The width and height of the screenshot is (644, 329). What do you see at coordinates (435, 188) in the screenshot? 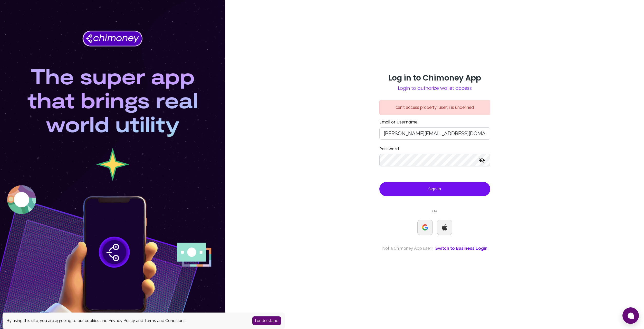
I see `span: Sign in` at bounding box center [435, 188].